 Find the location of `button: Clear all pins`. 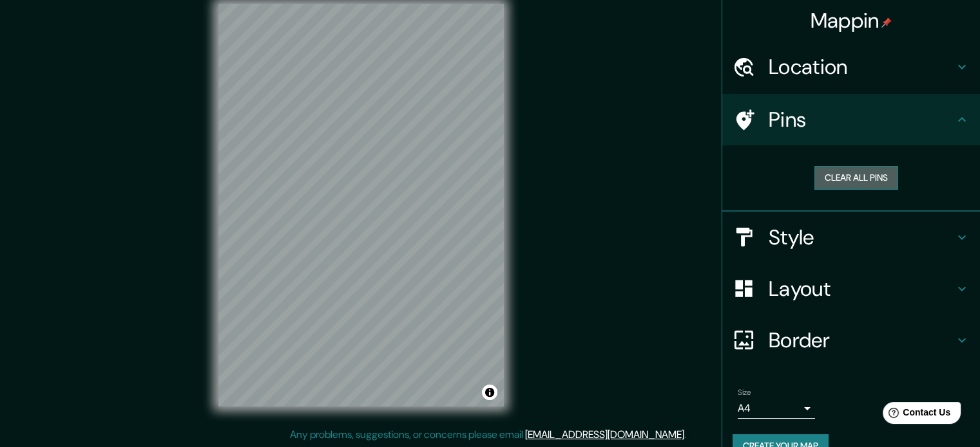

button: Clear all pins is located at coordinates (856, 178).